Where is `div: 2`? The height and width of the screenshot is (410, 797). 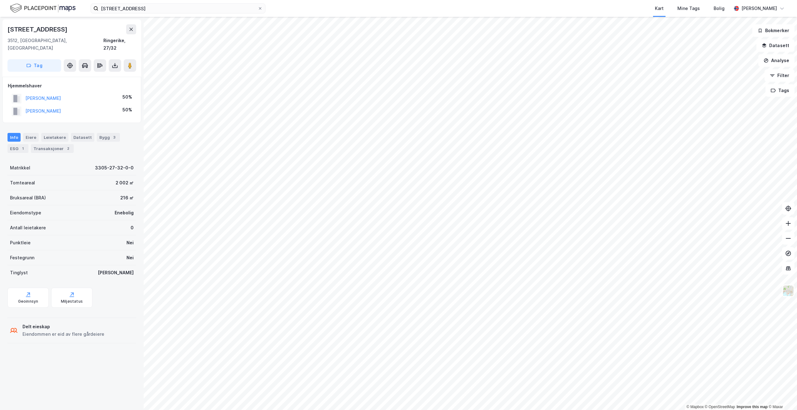
div: 2 is located at coordinates (68, 149).